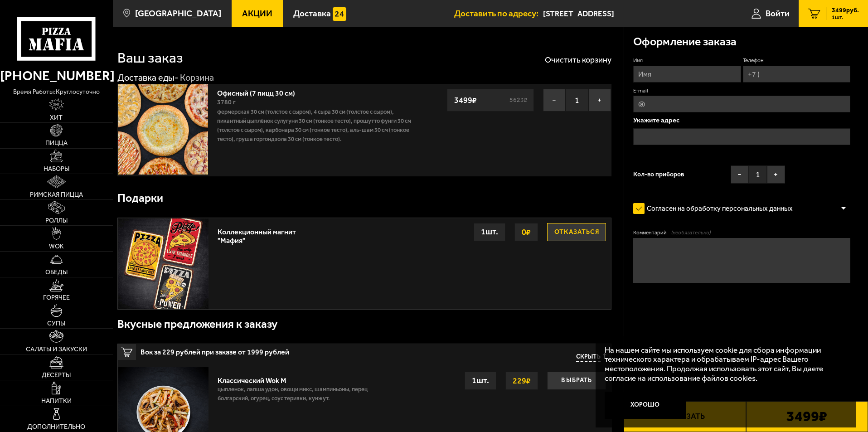 The height and width of the screenshot is (432, 868). I want to click on span: (необязательно), so click(691, 232).